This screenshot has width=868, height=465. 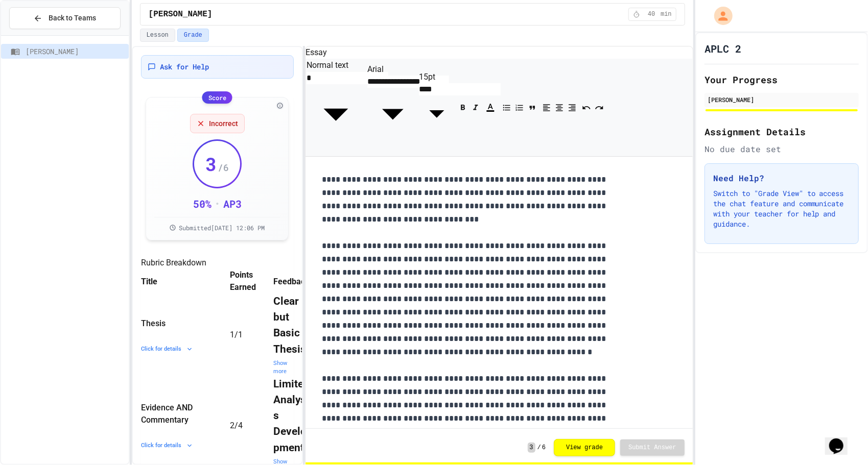 I want to click on span: Feedback, so click(x=291, y=281).